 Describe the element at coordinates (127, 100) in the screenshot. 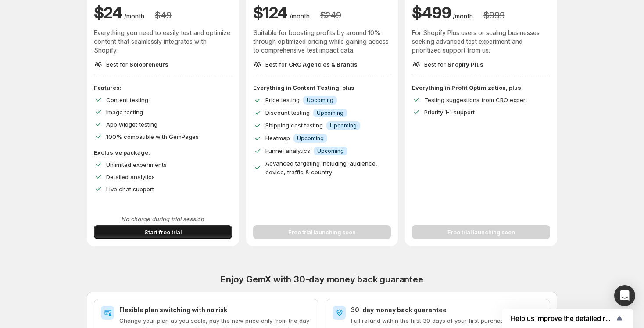

I see `span: Content testing` at that location.